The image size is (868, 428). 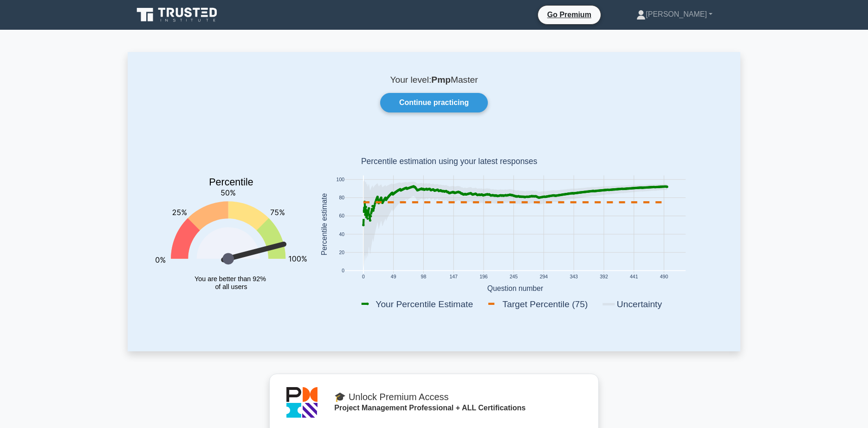 What do you see at coordinates (230, 287) in the screenshot?
I see `tspan: of all users` at bounding box center [230, 287].